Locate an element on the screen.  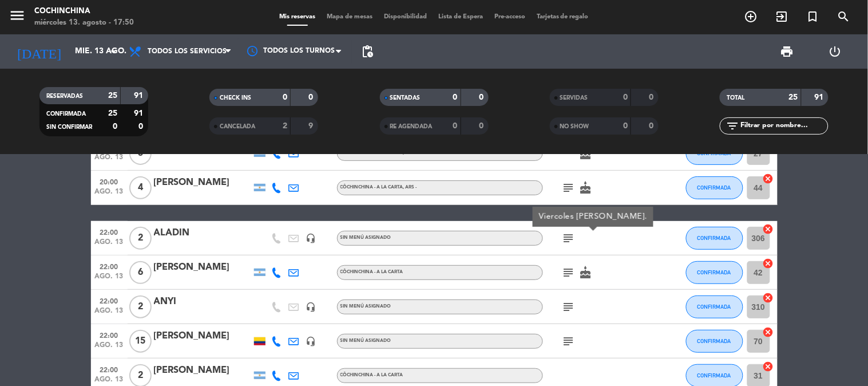
input: Filtrar por nombre... is located at coordinates (783, 126).